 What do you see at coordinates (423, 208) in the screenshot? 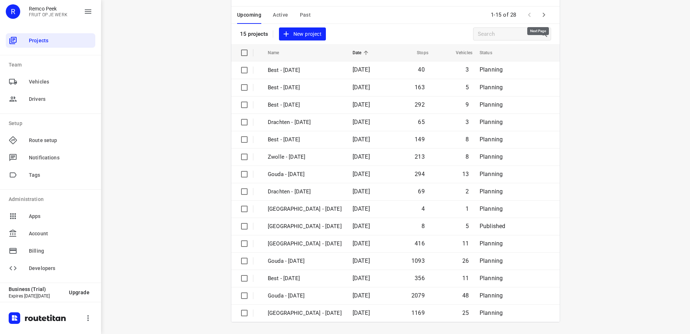
I see `span: 4` at bounding box center [423, 208].